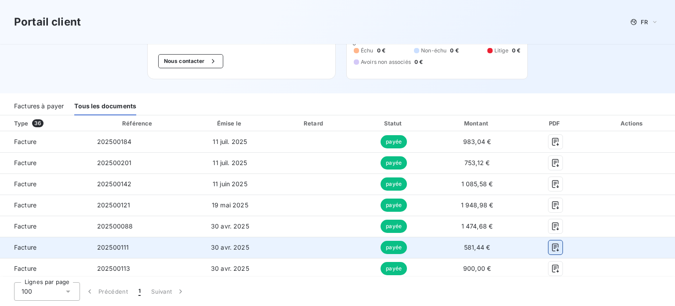  Describe the element at coordinates (38, 123) in the screenshot. I see `span: 36` at that location.